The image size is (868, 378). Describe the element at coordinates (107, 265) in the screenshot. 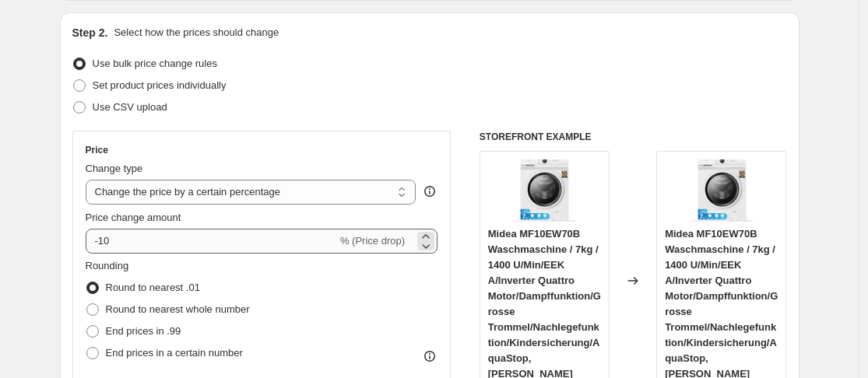

I see `span: Rounding` at that location.